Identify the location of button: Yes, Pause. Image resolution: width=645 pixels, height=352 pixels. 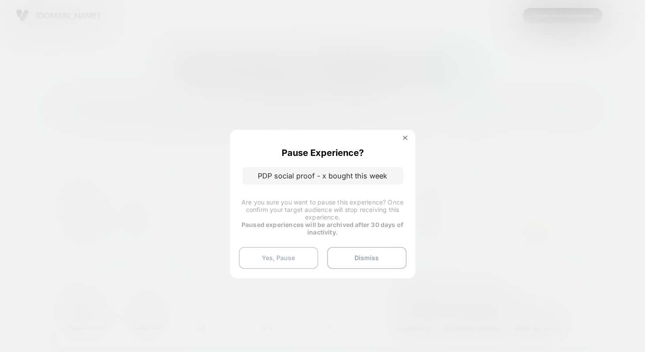
(279, 258).